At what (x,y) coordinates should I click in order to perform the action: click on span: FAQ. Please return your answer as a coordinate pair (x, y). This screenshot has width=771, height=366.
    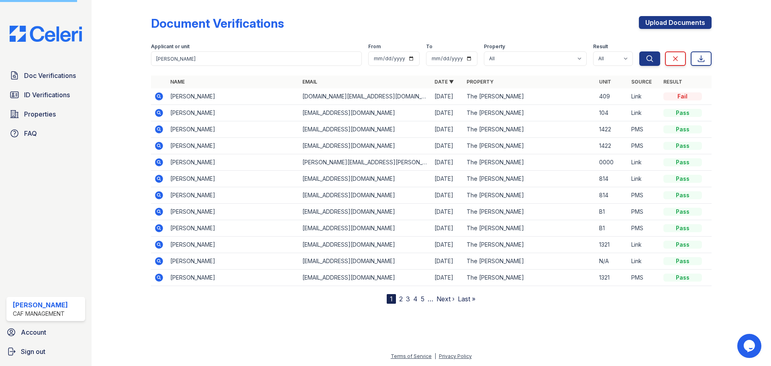
    Looking at the image, I should click on (31, 133).